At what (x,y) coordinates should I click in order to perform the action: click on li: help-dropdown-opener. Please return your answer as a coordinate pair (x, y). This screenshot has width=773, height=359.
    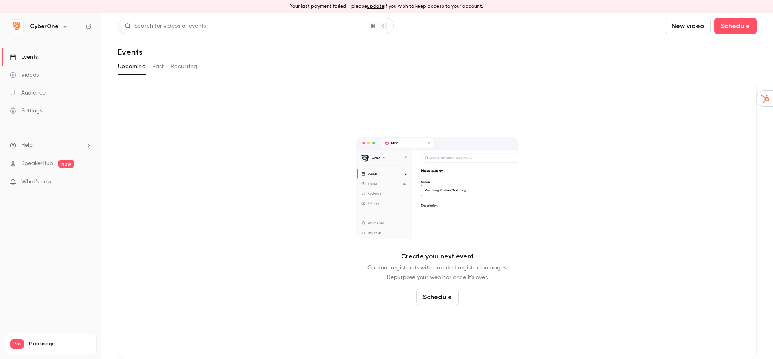
    Looking at the image, I should click on (51, 145).